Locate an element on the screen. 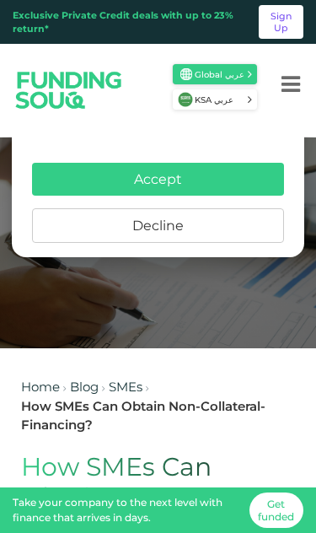 The height and width of the screenshot is (533, 316). a: Sign Up is located at coordinates (281, 22).